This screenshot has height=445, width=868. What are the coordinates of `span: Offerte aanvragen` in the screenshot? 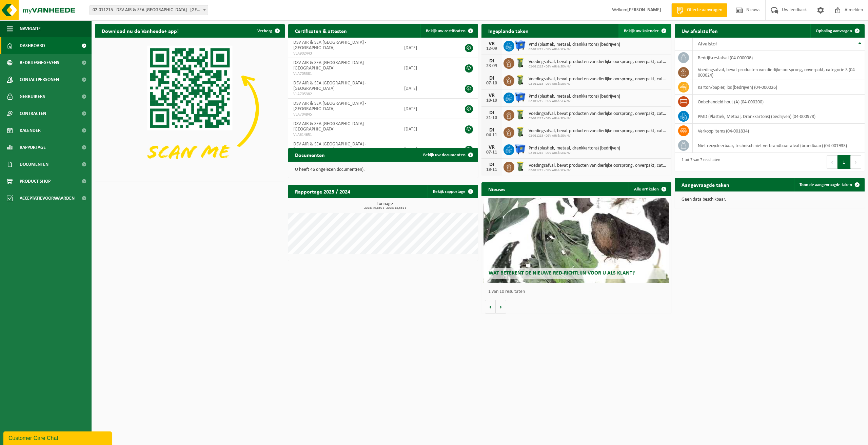 It's located at (705, 10).